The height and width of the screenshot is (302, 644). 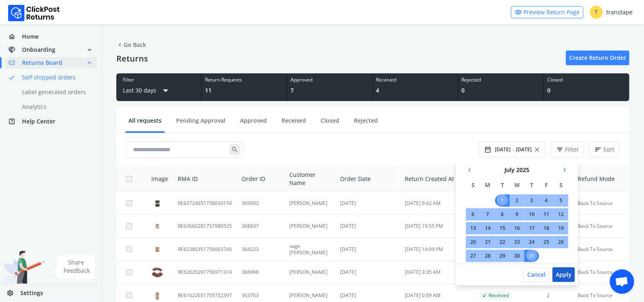 I want to click on td: 6, so click(x=473, y=214).